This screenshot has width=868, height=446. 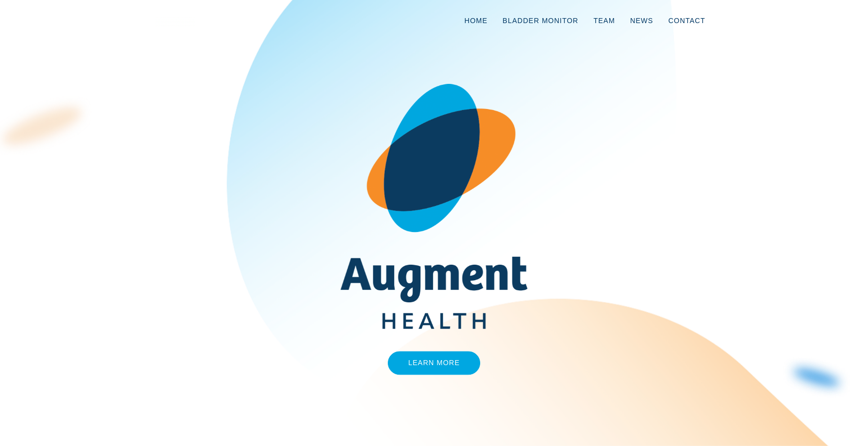 What do you see at coordinates (642, 21) in the screenshot?
I see `a: News` at bounding box center [642, 21].